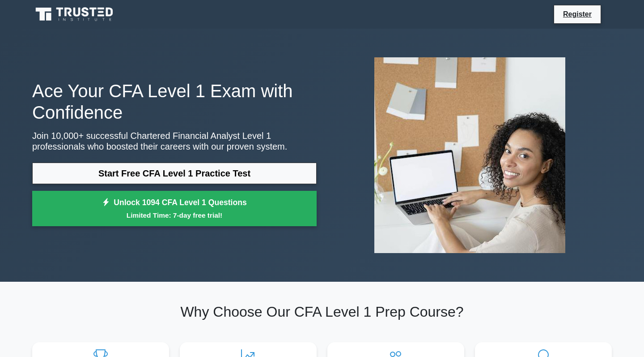 The image size is (644, 357). What do you see at coordinates (175, 215) in the screenshot?
I see `small: Limited Time: 7-day free trial!` at bounding box center [175, 215].